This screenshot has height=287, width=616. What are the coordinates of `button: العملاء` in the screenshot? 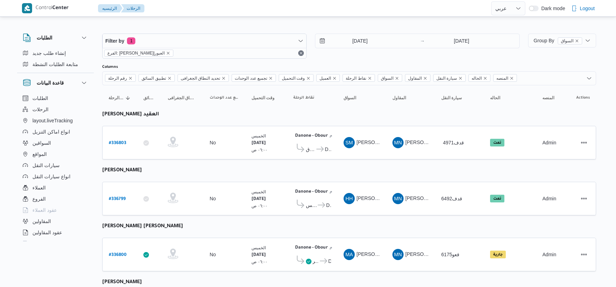 It's located at (55, 187).